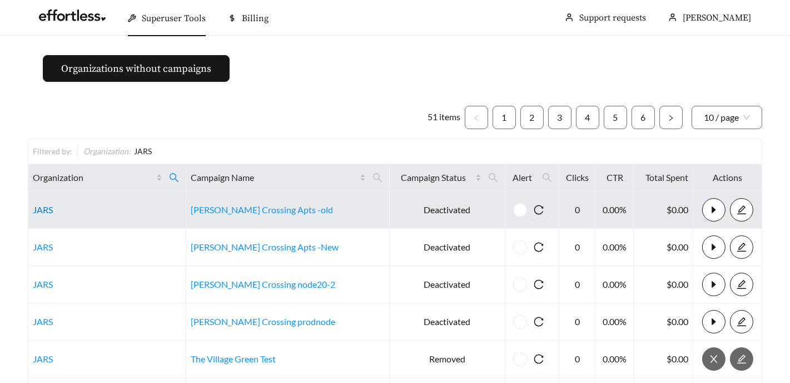  I want to click on span: Superuser Tools, so click(173, 18).